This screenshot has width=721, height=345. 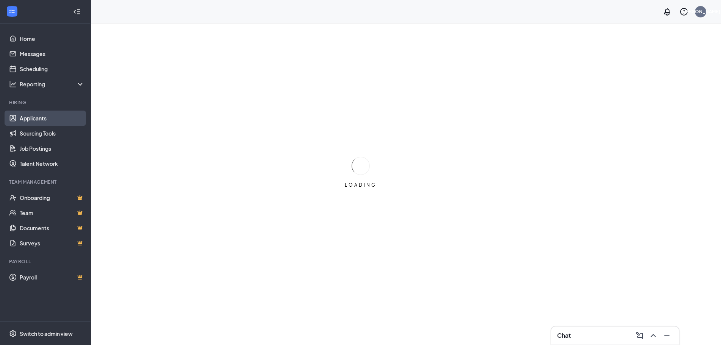 I want to click on a: Messages, so click(x=52, y=54).